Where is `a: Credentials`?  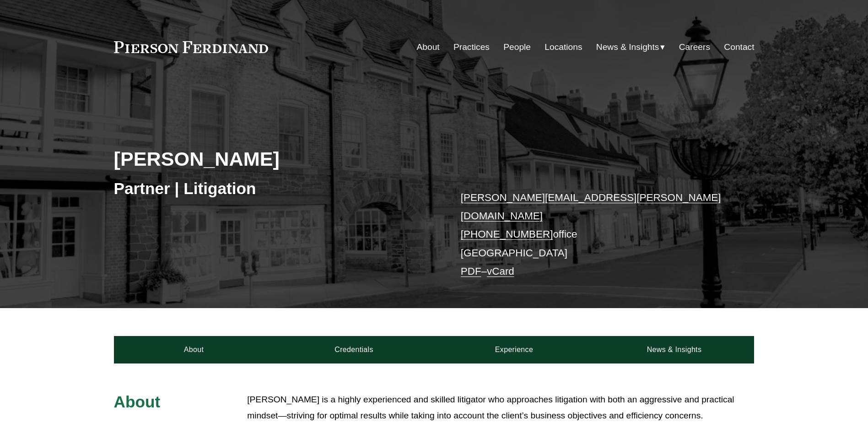 a: Credentials is located at coordinates (354, 350).